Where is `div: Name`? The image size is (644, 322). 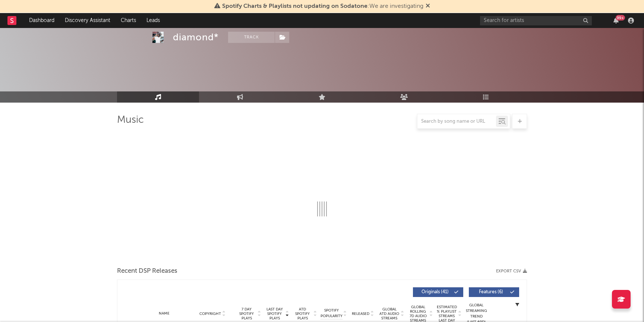 div: Name is located at coordinates (164, 313).